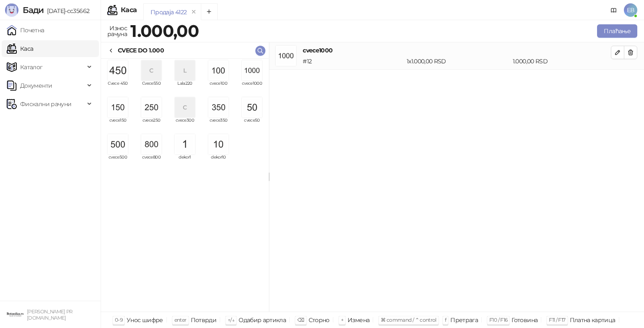 The image size is (644, 328). What do you see at coordinates (33, 10) in the screenshot?
I see `span: Бади` at bounding box center [33, 10].